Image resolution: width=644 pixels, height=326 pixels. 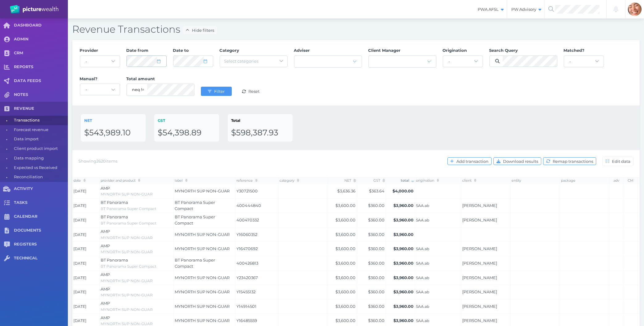 What do you see at coordinates (631, 181) in the screenshot?
I see `th: CM` at bounding box center [631, 181].